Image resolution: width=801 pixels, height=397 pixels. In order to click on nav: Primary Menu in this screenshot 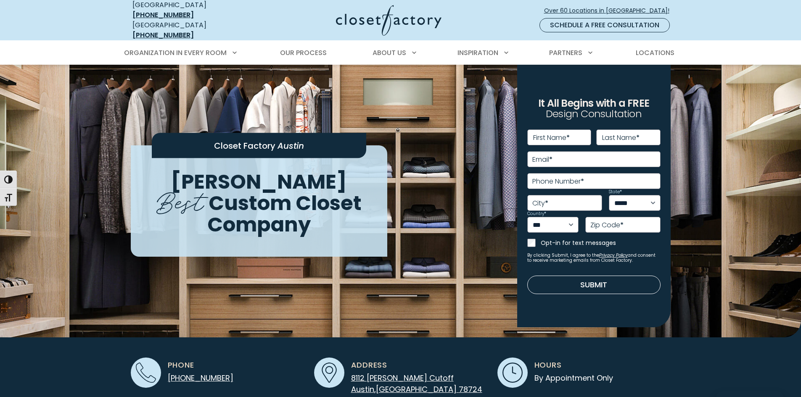, I will do `click(401, 53)`.